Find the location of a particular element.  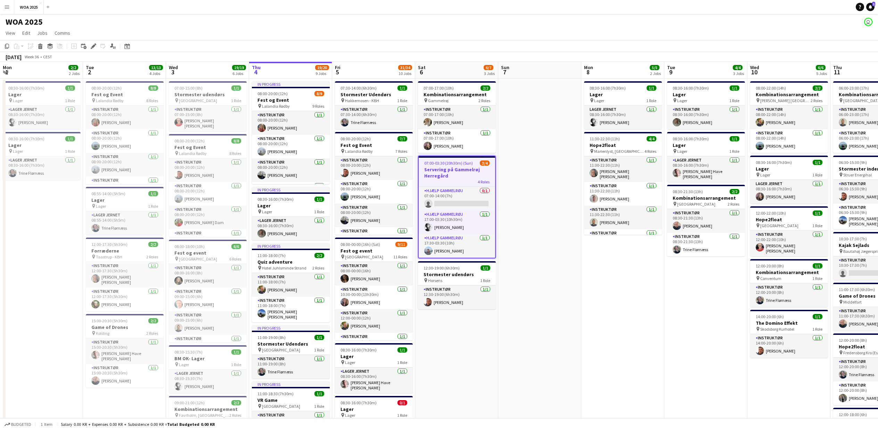

a: 1 is located at coordinates (870, 7).